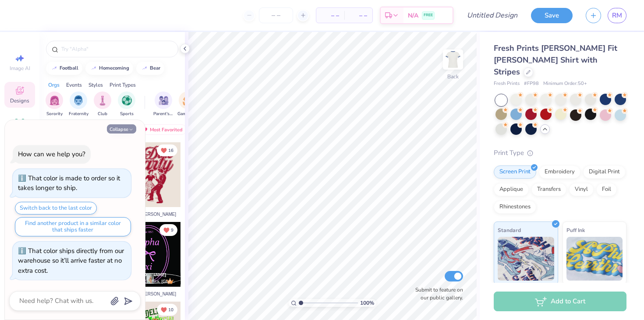 The image size is (644, 320). Describe the element at coordinates (492, 16) in the screenshot. I see `input: Untitled Design` at that location.